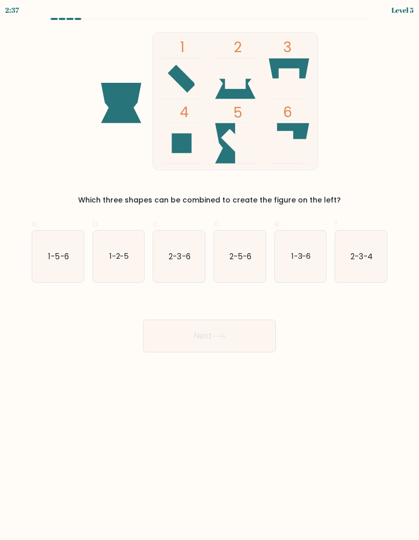 This screenshot has width=419, height=540. What do you see at coordinates (119, 256) in the screenshot?
I see `text: 1-2-5` at bounding box center [119, 256].